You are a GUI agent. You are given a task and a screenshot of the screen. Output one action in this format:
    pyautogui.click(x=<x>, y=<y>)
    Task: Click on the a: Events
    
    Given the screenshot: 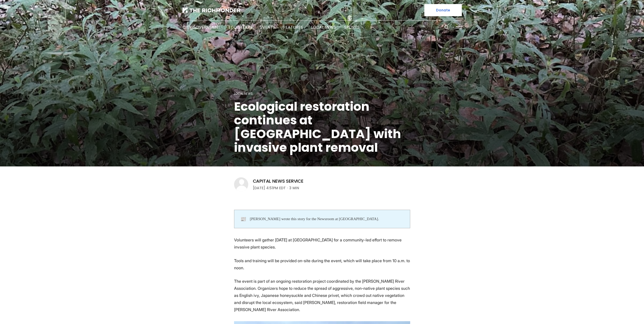 What is the action you would take?
    pyautogui.click(x=268, y=27)
    